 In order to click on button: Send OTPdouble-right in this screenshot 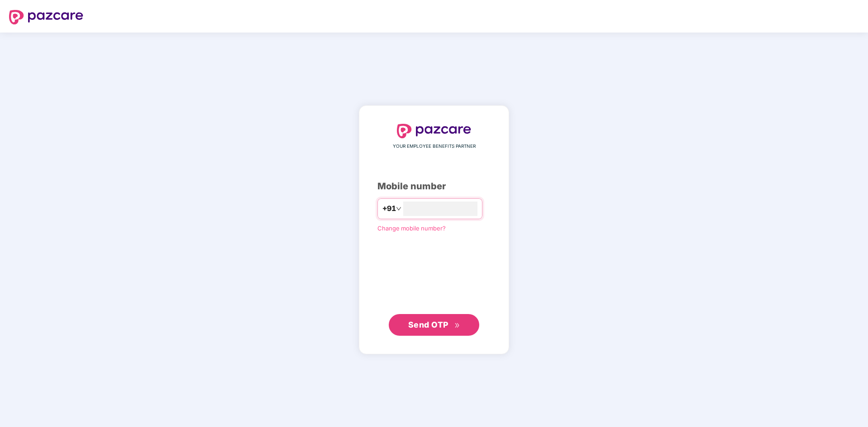, I will do `click(434, 325)`.